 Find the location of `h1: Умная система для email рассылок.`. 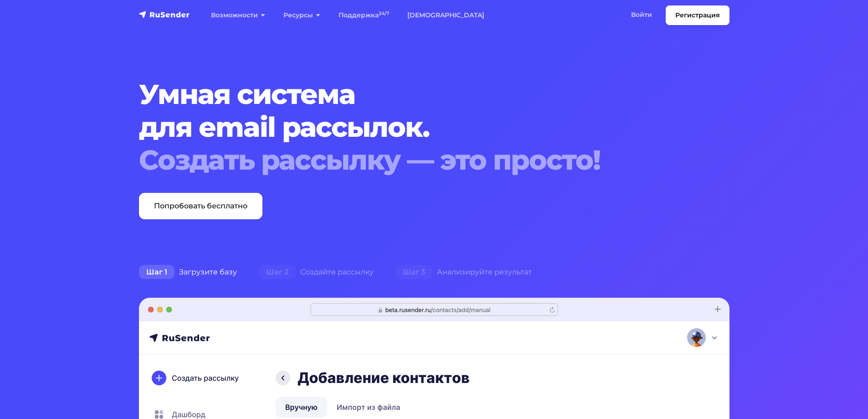

h1: Умная система для email рассылок. is located at coordinates (409, 127).